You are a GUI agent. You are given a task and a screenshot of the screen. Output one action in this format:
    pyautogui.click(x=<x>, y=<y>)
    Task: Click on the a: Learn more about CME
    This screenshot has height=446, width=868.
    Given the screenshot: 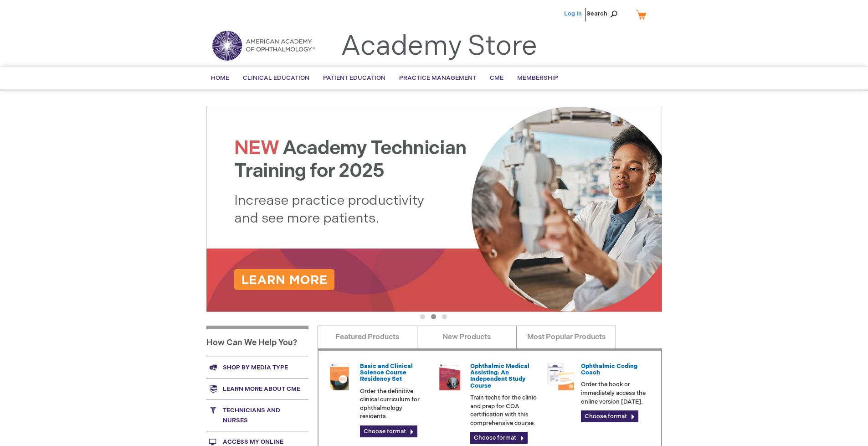 What is the action you would take?
    pyautogui.click(x=257, y=389)
    